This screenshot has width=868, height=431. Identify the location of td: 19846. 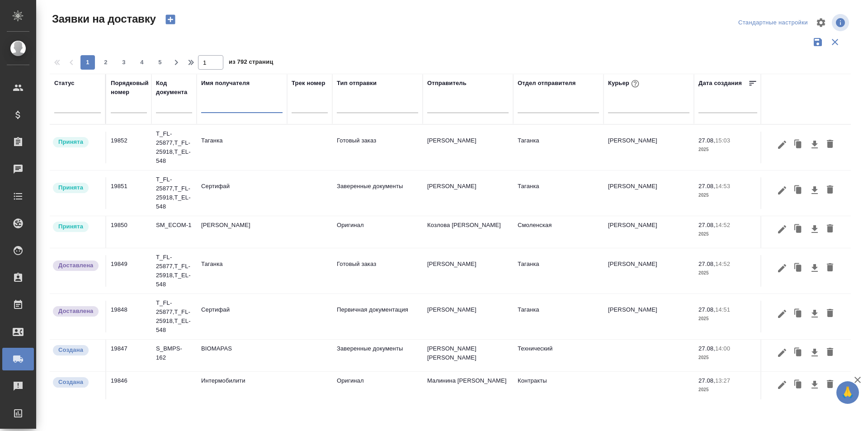
(129, 388).